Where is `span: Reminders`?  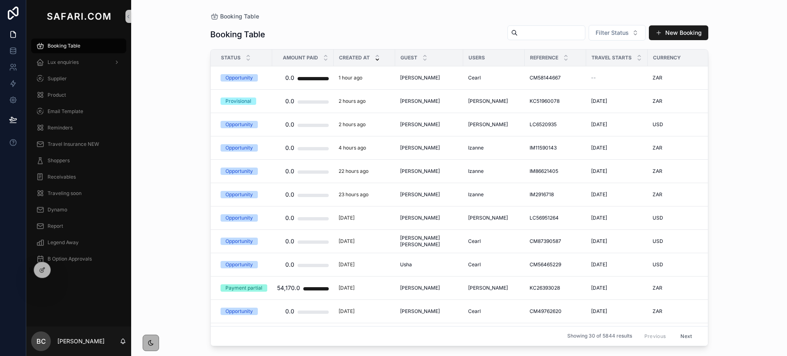
span: Reminders is located at coordinates (60, 128).